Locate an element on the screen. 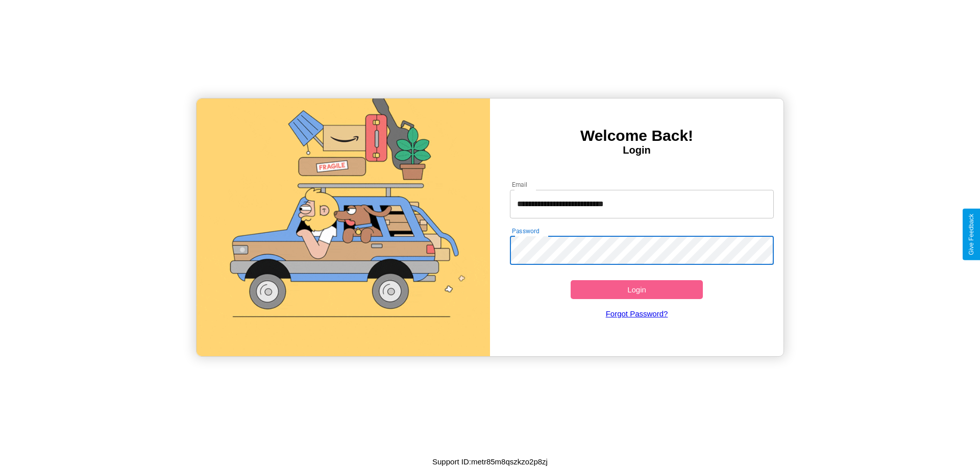 This screenshot has width=980, height=469. button: Login is located at coordinates (637, 289).